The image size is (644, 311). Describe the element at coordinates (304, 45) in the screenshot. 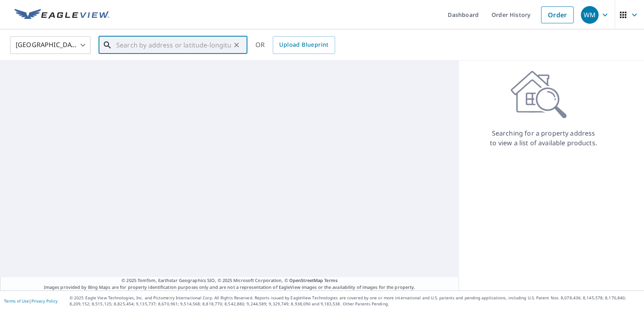

I see `a: Upload Blueprint` at that location.